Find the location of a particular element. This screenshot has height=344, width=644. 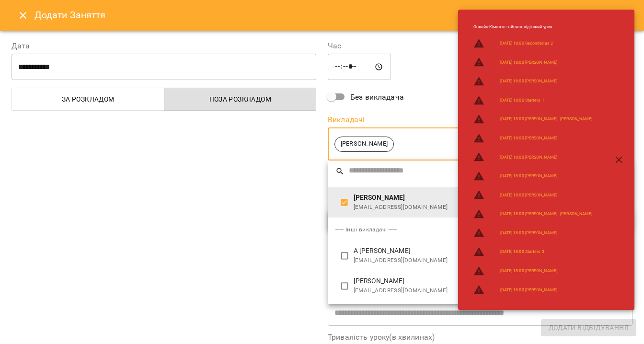

span: ── Інші викладачі ── is located at coordinates (366, 229).